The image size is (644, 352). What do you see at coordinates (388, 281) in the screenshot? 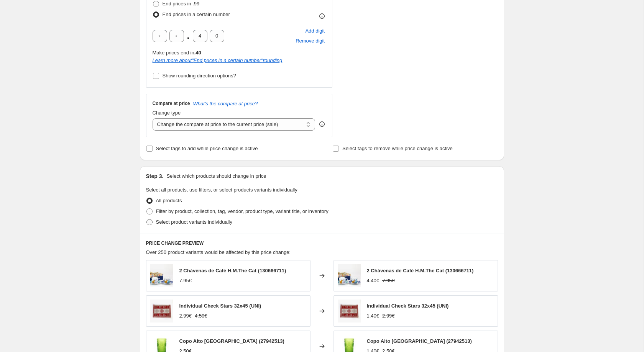
I see `strike: 7.95€` at bounding box center [388, 281].